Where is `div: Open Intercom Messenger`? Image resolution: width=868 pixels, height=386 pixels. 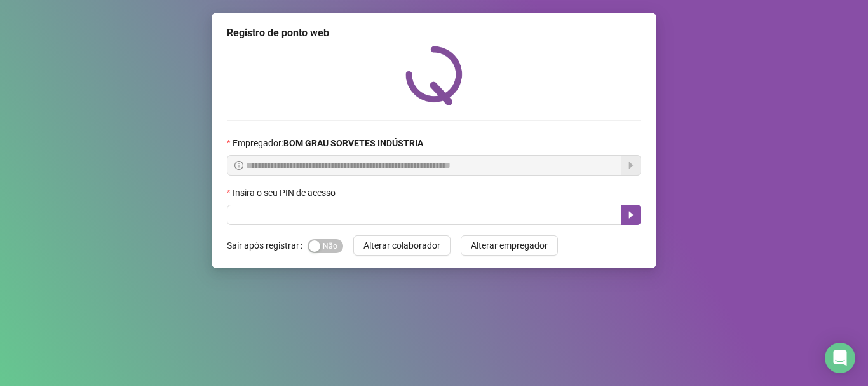 div: Open Intercom Messenger is located at coordinates (840, 358).